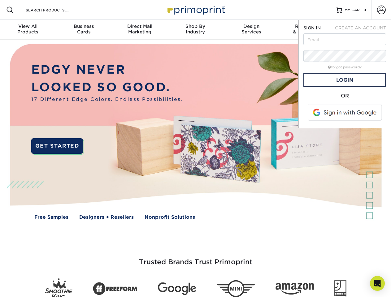 The width and height of the screenshot is (391, 297). I want to click on span: Resources, so click(307, 26).